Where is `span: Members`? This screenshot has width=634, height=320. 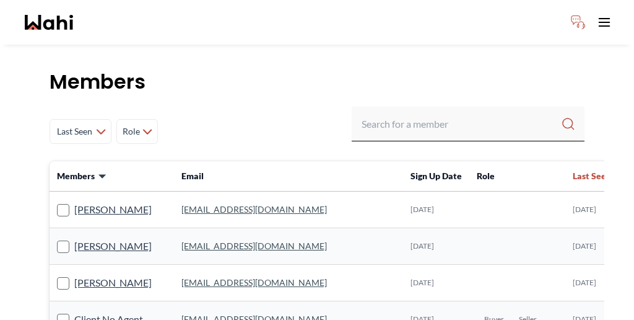
span: Members is located at coordinates (76, 176).